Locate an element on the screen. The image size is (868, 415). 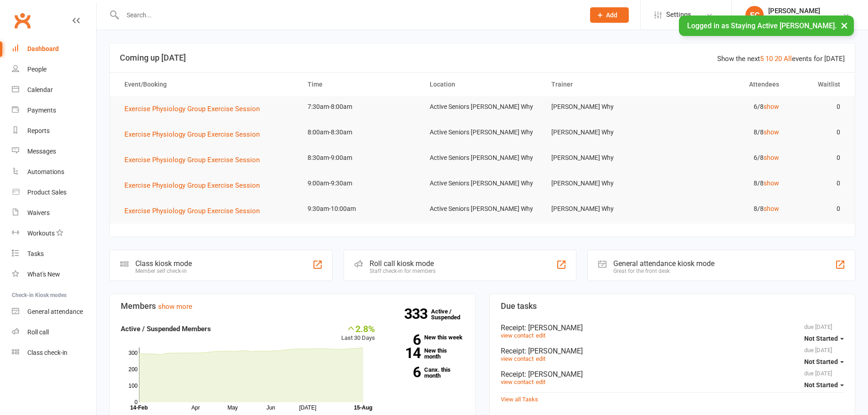
div: Waivers is located at coordinates (38, 213).